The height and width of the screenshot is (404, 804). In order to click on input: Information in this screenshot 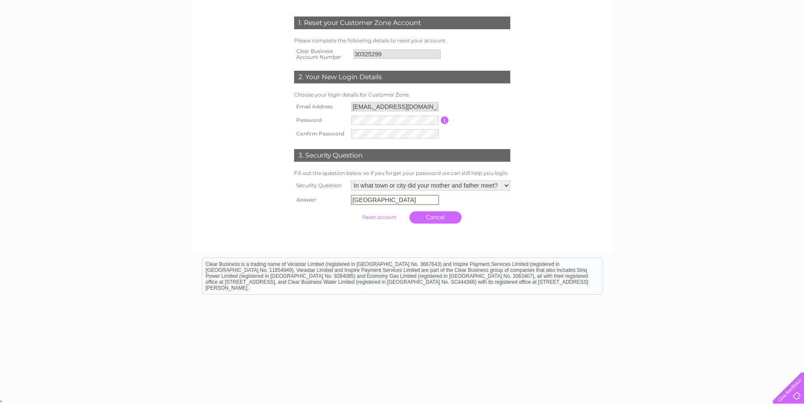, I will do `click(445, 120)`.